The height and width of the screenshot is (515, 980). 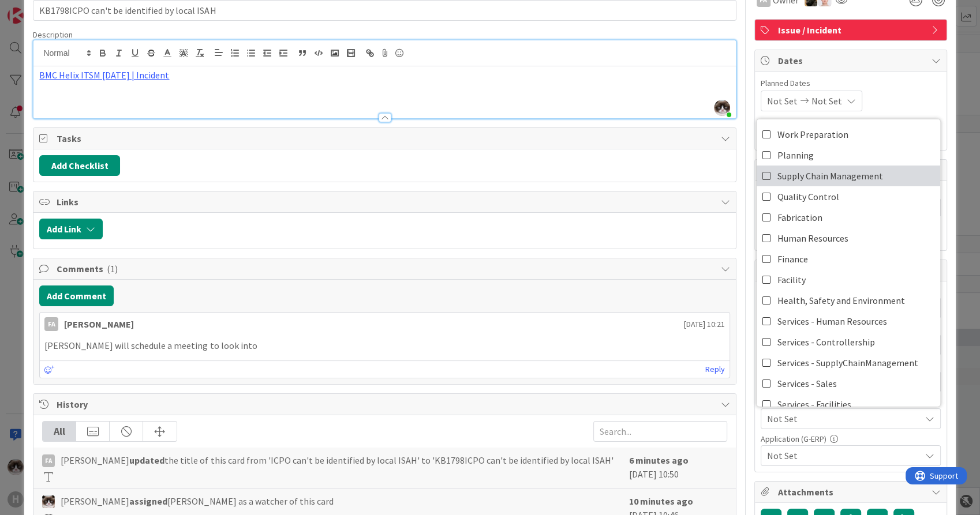 I want to click on span: Fabrication, so click(x=800, y=217).